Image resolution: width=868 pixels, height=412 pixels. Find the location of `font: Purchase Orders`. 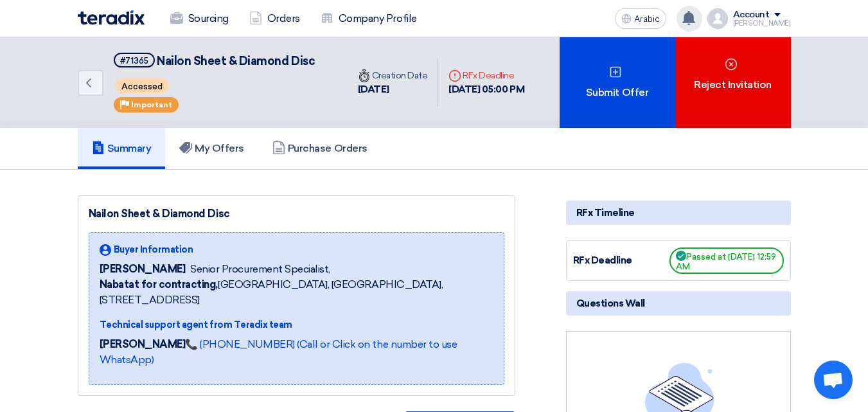

font: Purchase Orders is located at coordinates (328, 148).